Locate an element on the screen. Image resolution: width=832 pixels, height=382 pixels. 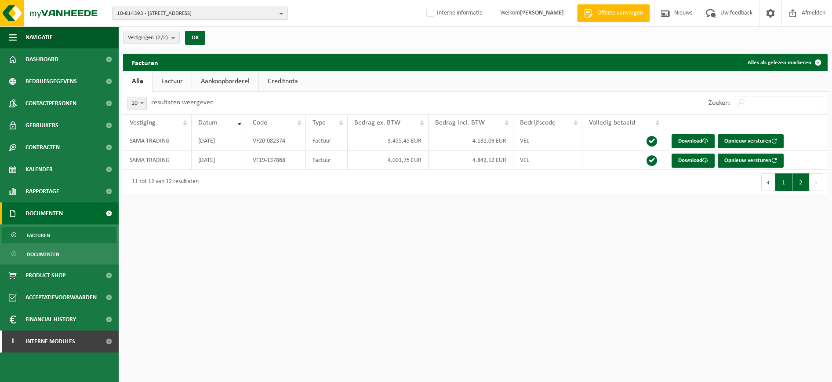
a: Aankoopborderel is located at coordinates (225, 81).